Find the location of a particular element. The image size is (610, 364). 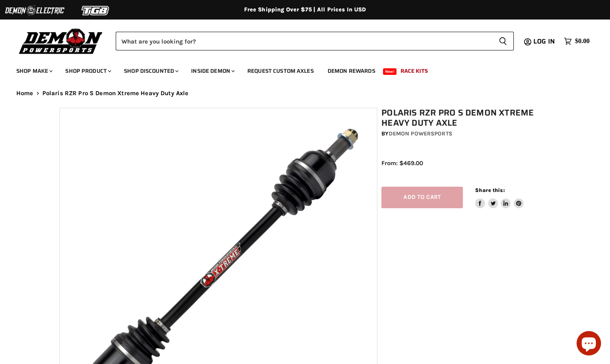

span: Polaris RZR Pro S Demon Xtreme Heavy Duty Axle is located at coordinates (115, 93).